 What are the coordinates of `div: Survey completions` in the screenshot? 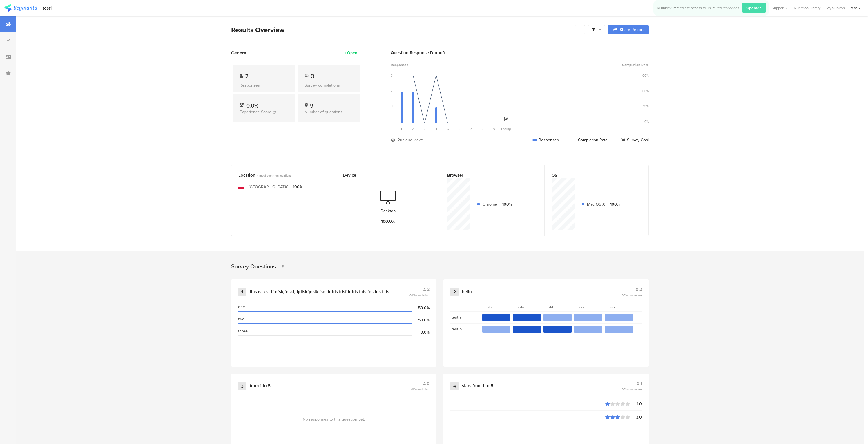 It's located at (329, 86).